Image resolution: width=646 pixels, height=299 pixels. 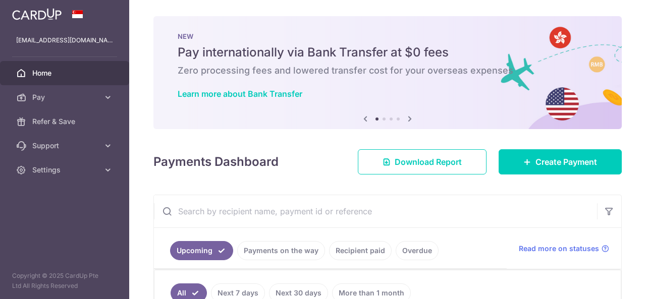 What do you see at coordinates (560, 162) in the screenshot?
I see `a: Create Payment` at bounding box center [560, 162].